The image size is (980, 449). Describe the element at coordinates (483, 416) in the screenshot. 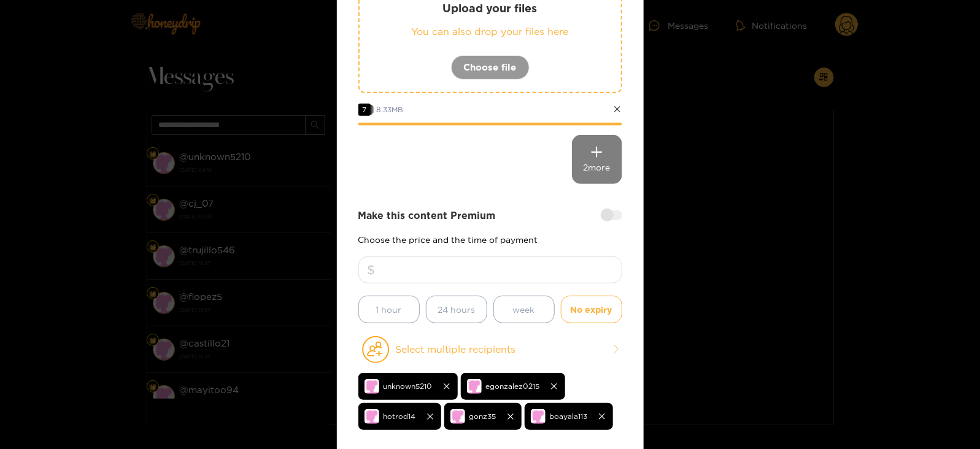

I see `span: gonz35` at that location.